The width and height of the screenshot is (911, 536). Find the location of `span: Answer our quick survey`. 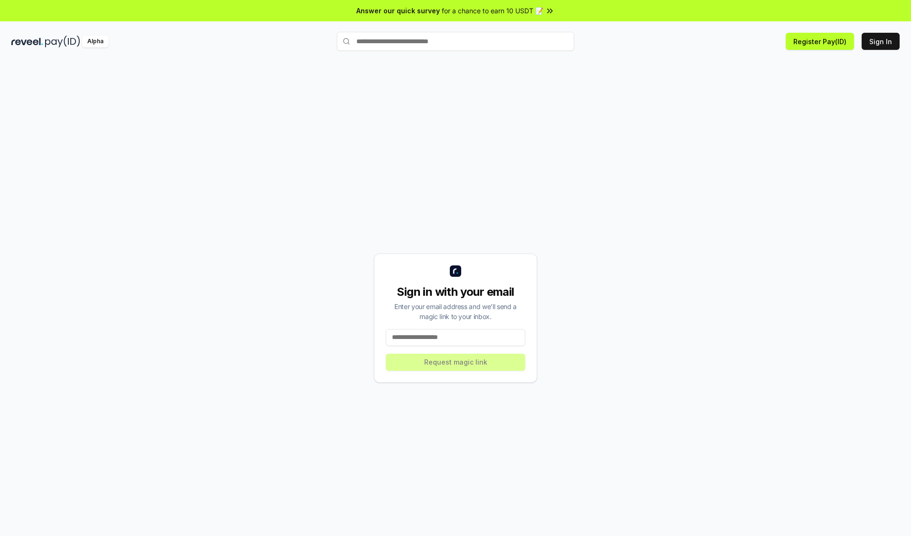

span: Answer our quick survey is located at coordinates (398, 10).